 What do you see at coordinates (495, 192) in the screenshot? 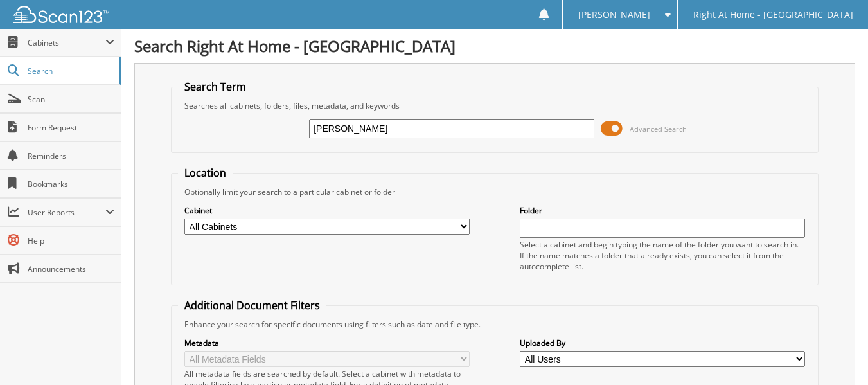
I see `div: Optionally limit your search to a particular cabinet or folder` at bounding box center [495, 192].